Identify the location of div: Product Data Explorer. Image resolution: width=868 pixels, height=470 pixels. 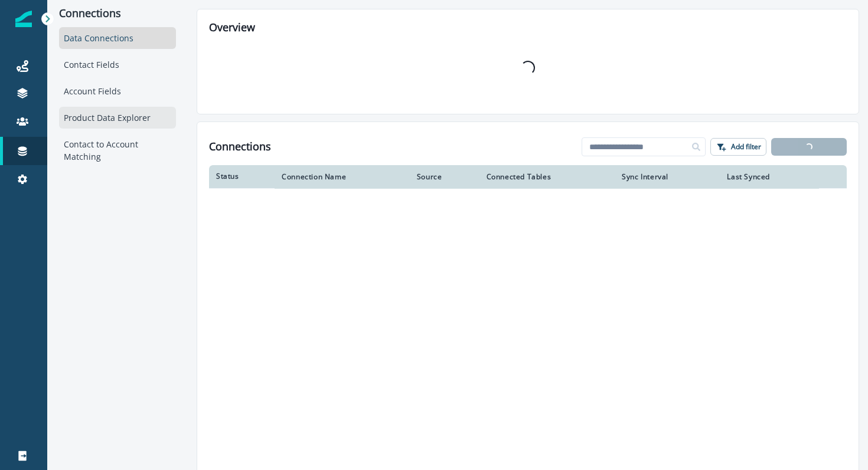
(117, 117).